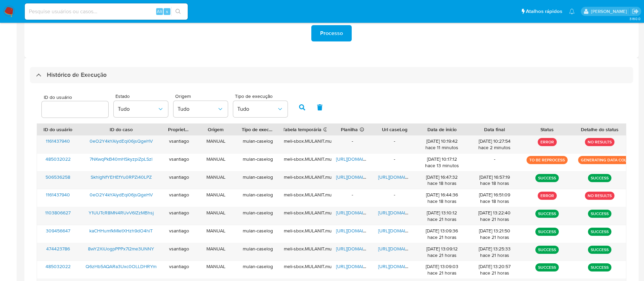 This screenshot has width=644, height=281. Describe the element at coordinates (544, 11) in the screenshot. I see `span: Atalhos rápidos` at that location.